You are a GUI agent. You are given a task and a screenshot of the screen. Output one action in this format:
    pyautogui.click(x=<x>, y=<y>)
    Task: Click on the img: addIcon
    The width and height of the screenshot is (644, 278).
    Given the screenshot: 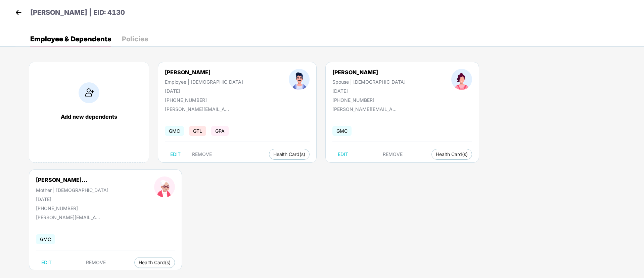 What is the action you would take?
    pyautogui.click(x=89, y=93)
    